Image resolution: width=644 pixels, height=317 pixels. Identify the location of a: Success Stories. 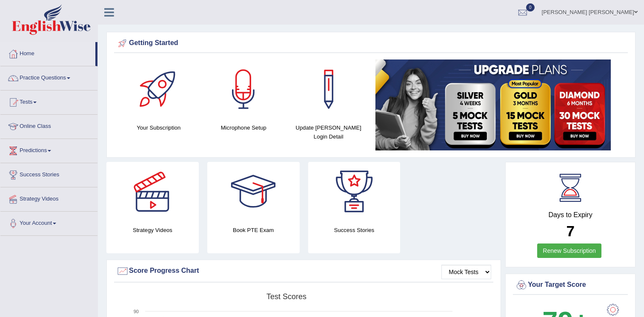
(49, 174).